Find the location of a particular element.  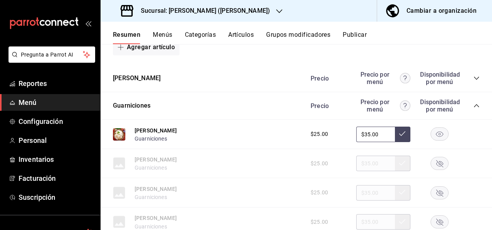

a: Pregunta a Parrot AI is located at coordinates (50, 60).